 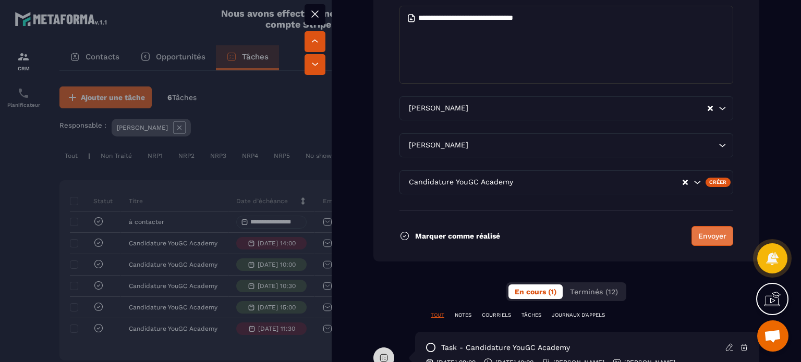 What do you see at coordinates (505, 348) in the screenshot?
I see `p: task - Candidature YouGC Academy` at bounding box center [505, 348].